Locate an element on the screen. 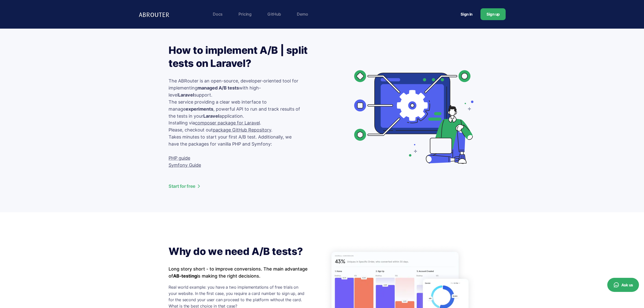  a: Docs is located at coordinates (218, 14).